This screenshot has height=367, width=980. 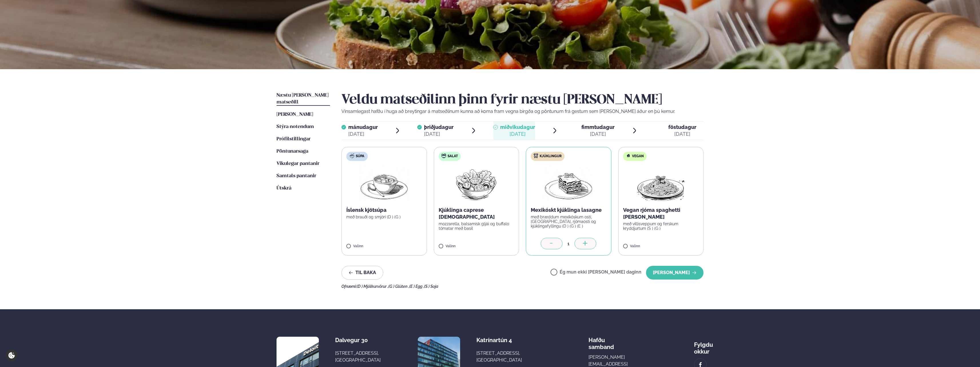 What do you see at coordinates (638, 156) in the screenshot?
I see `span: Vegan` at bounding box center [638, 156].